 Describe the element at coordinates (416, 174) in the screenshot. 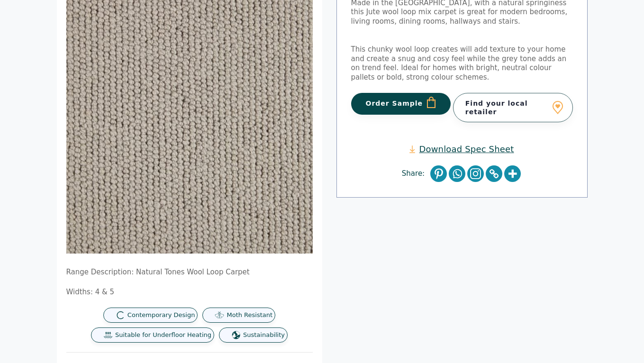

I see `span: Share:` at that location.